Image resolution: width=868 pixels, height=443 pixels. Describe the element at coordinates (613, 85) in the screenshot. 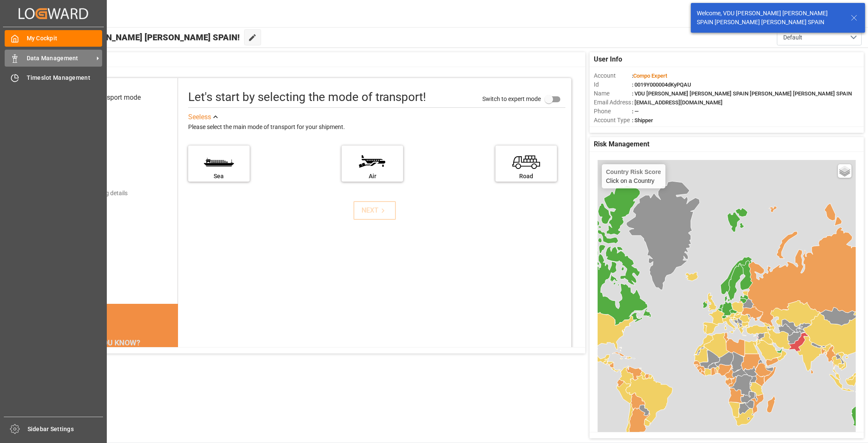

I see `span: Id` at that location.